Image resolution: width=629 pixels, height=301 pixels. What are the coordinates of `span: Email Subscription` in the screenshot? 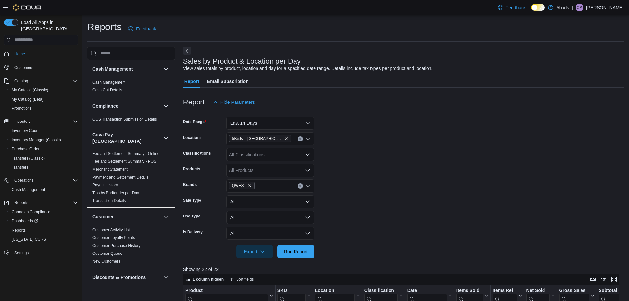 It's located at (228, 81).